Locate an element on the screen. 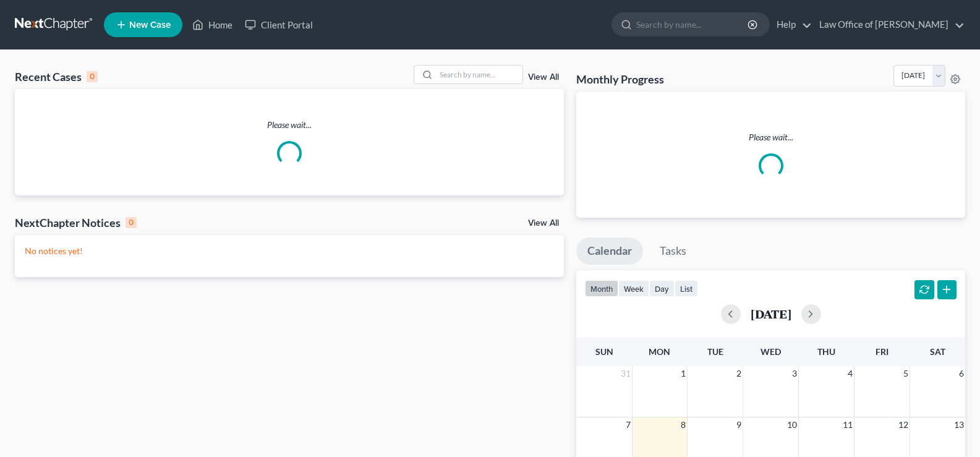 The image size is (980, 457). span: Thu is located at coordinates (826, 351).